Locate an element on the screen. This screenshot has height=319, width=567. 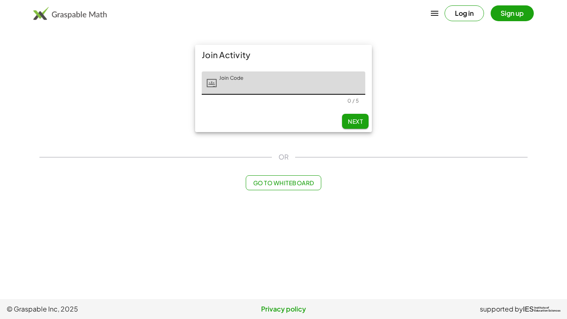
span: © Graspable Inc, 2025 is located at coordinates (99, 309).